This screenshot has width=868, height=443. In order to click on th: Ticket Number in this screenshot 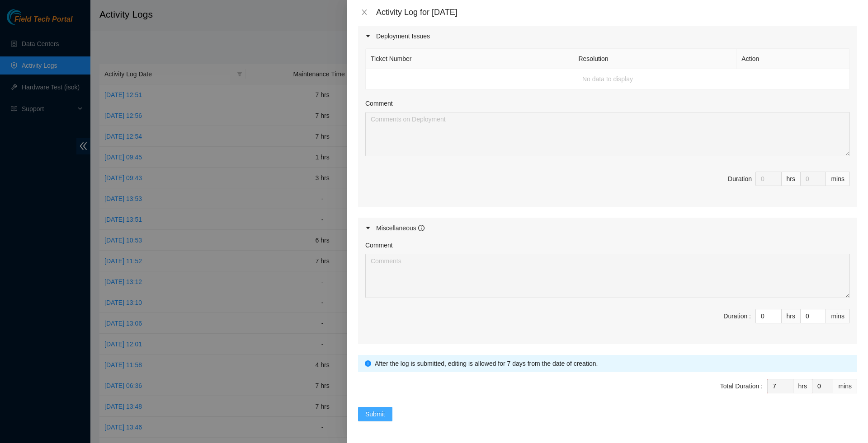, I will do `click(469, 59)`.